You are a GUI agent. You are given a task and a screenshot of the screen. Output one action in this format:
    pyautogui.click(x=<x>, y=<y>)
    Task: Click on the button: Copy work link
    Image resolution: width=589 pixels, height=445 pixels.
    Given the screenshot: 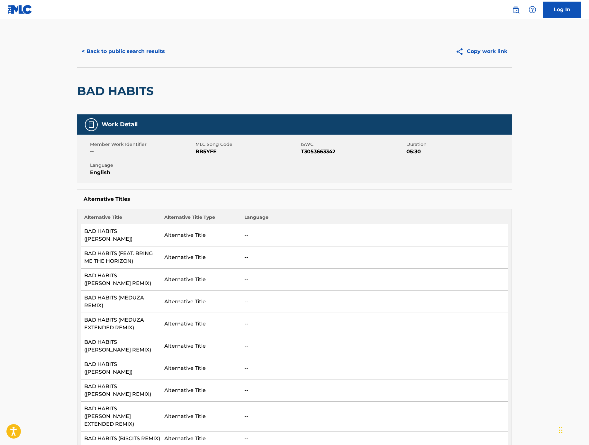 What is the action you would take?
    pyautogui.click(x=481, y=51)
    